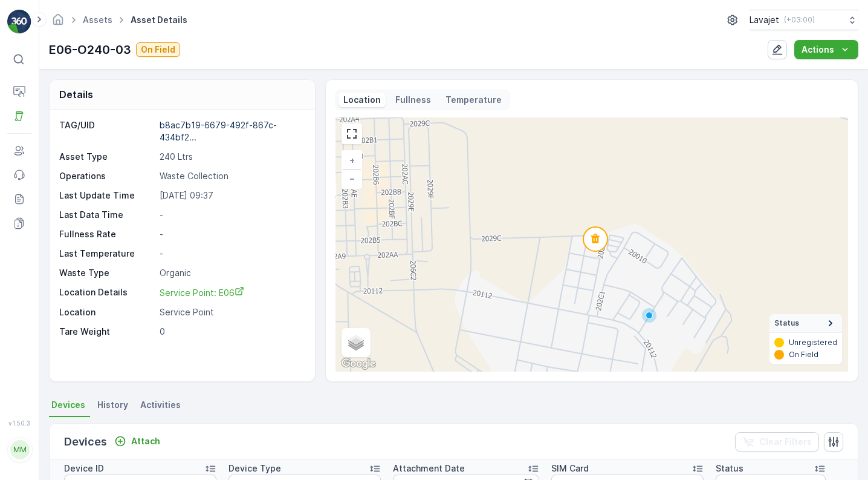 The width and height of the screenshot is (868, 480). I want to click on p: Clear Filters, so click(785, 442).